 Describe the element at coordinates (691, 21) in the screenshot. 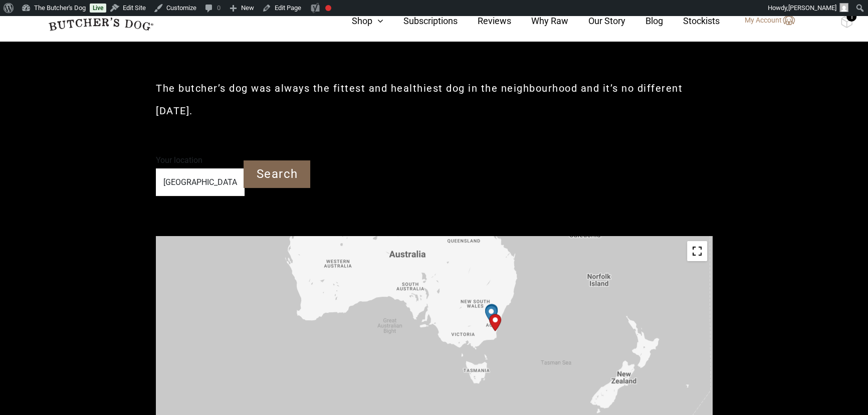

I see `a: Stockists` at that location.